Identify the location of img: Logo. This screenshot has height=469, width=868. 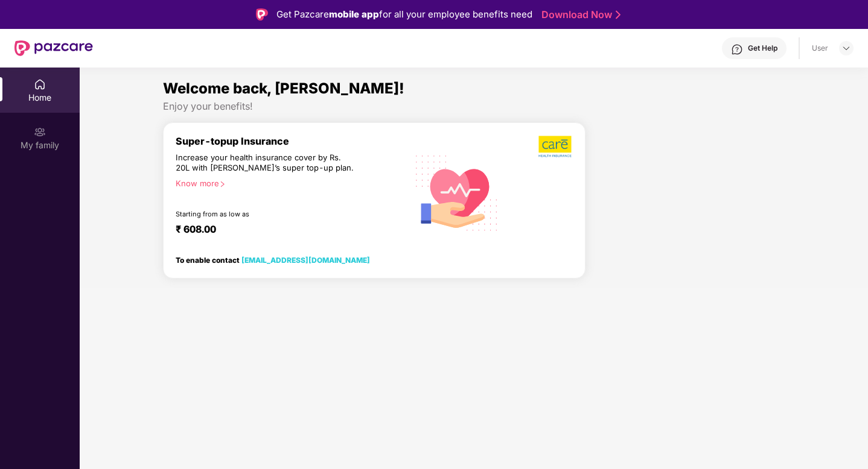
(262, 15).